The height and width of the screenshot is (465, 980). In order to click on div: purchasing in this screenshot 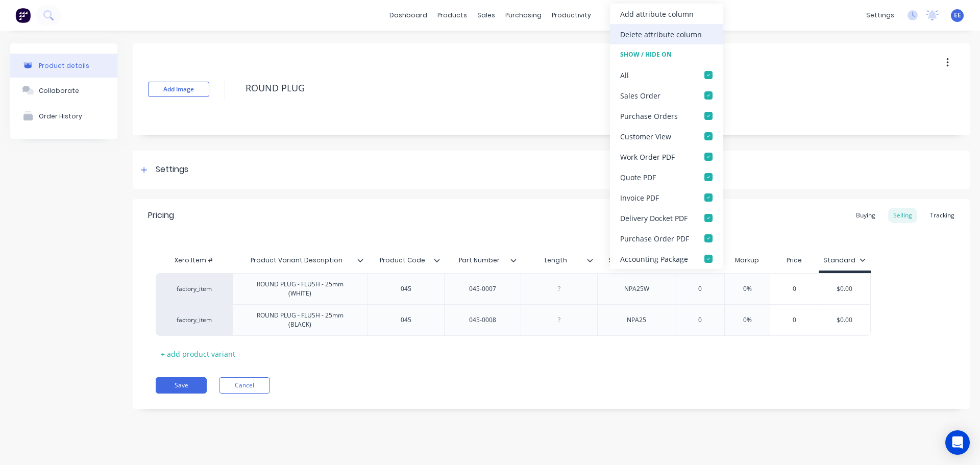, I will do `click(523, 15)`.